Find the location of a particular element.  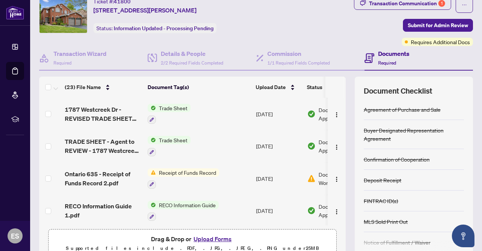

span: Document Needs Work is located at coordinates (342, 178).